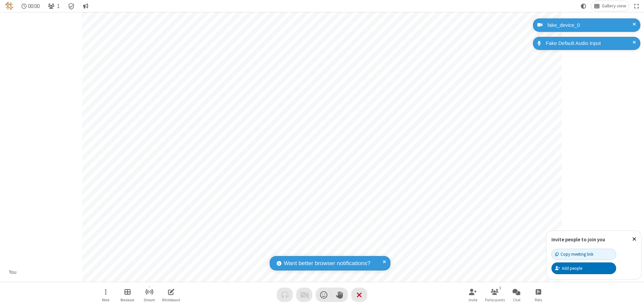 This screenshot has height=307, width=644. What do you see at coordinates (583, 254) in the screenshot?
I see `button: Copy meeting link` at bounding box center [583, 254].